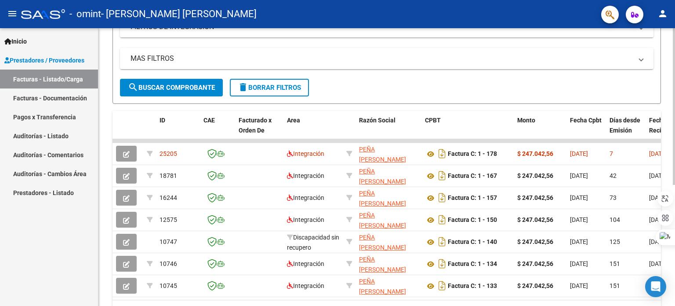 This screenshot has height=306, width=675. What do you see at coordinates (313, 242) in the screenshot?
I see `span: Discapacidad sin recupero` at bounding box center [313, 242].